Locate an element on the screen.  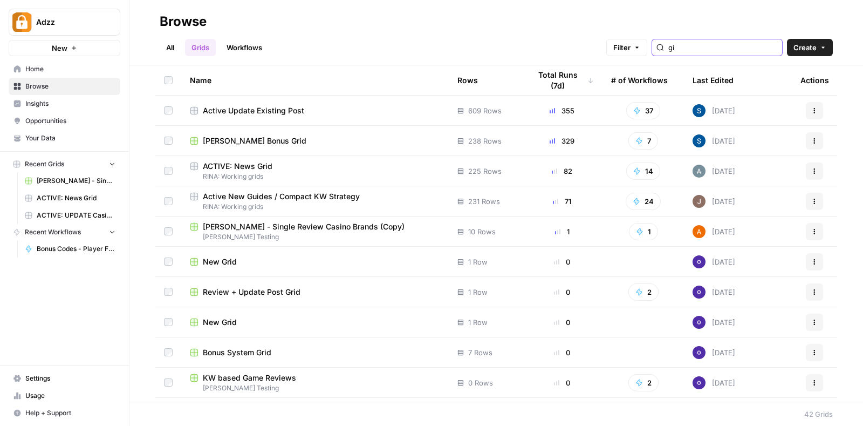
span: Browse is located at coordinates (70, 86).